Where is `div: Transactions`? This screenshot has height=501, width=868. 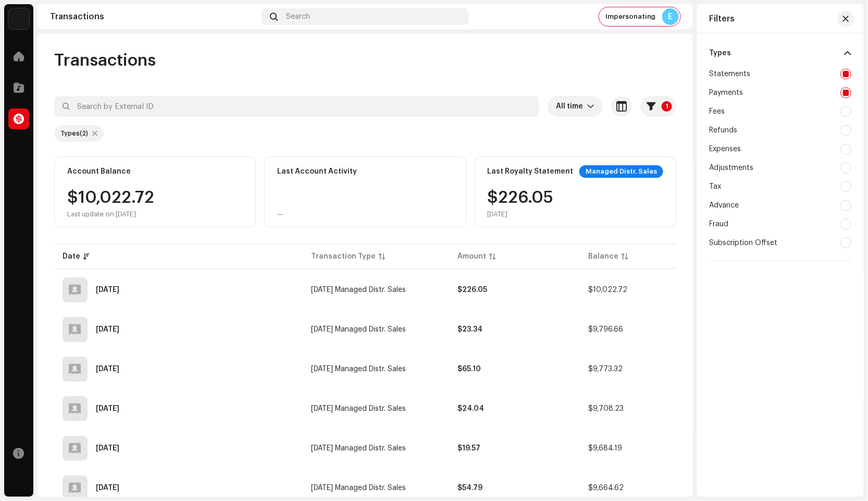
div: Transactions is located at coordinates (153, 17).